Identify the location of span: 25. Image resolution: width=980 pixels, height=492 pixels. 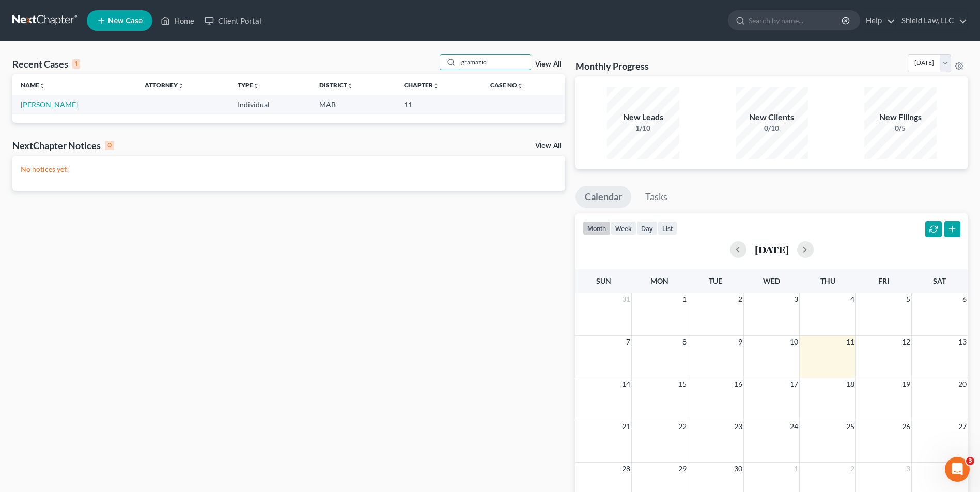
(850, 427).